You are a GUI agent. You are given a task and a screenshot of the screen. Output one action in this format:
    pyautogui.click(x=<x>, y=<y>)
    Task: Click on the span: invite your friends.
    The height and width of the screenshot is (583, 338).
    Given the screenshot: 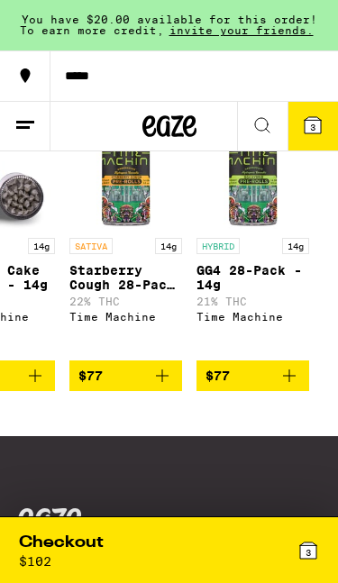 What is the action you would take?
    pyautogui.click(x=242, y=30)
    